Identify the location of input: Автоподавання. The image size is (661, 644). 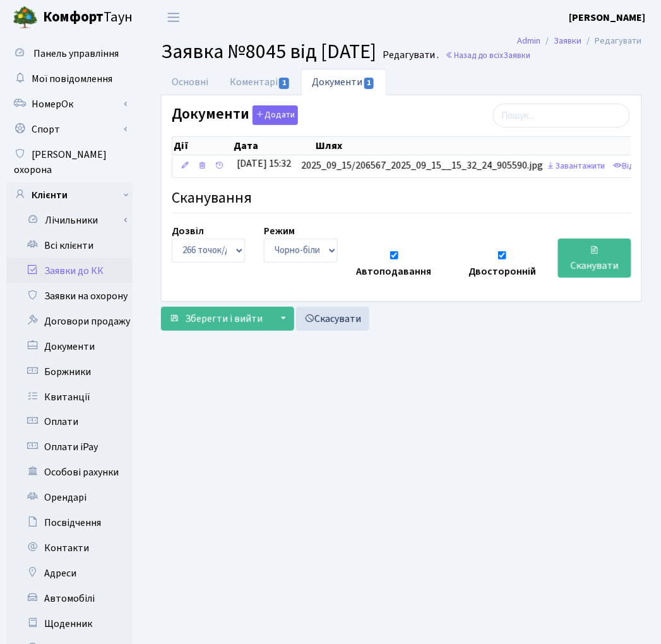
(394, 255).